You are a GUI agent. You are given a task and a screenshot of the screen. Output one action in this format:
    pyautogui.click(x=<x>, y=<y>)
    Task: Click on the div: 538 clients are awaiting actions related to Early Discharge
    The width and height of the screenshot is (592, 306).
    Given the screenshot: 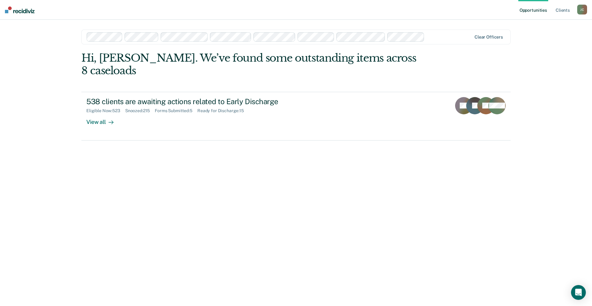 What is the action you would take?
    pyautogui.click(x=195, y=101)
    